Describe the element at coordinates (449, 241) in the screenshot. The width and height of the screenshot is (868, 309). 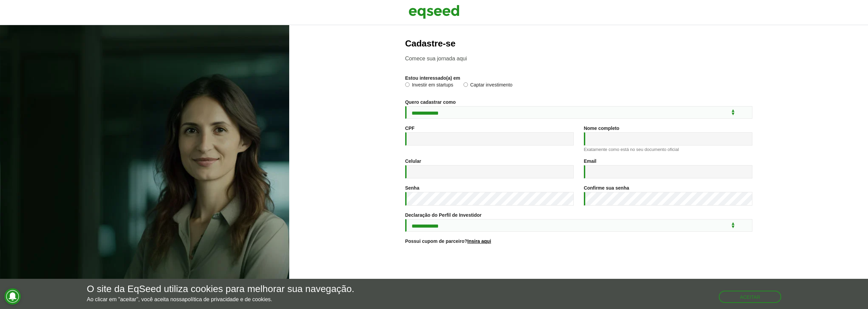
I see `label: Possui cupom de parceiro?` at that location.